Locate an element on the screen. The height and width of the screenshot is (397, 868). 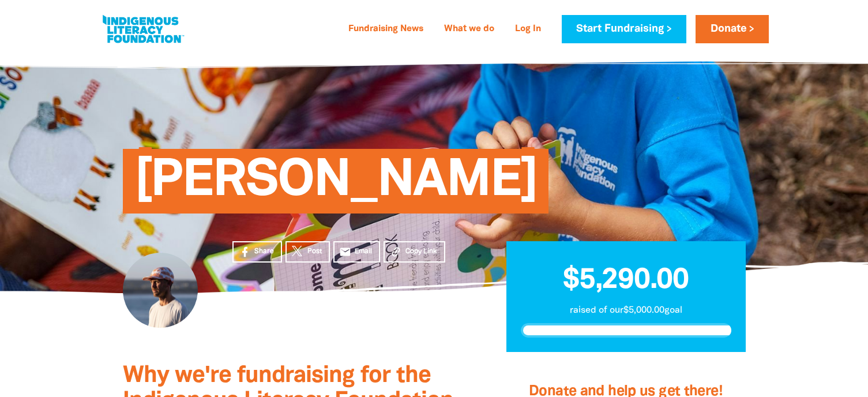
a: Log In is located at coordinates (527, 29).